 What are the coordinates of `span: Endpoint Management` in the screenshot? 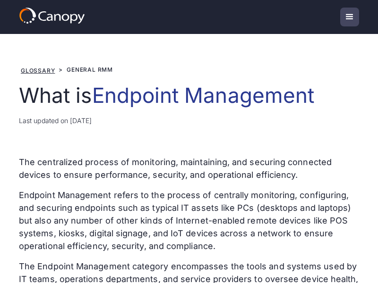 It's located at (203, 95).